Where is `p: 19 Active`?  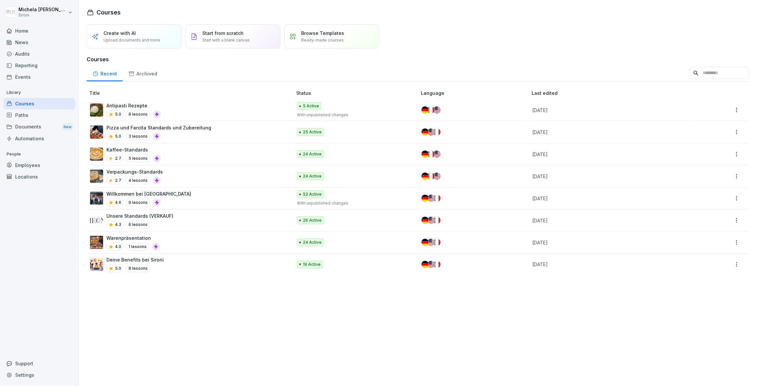
p: 19 Active is located at coordinates (312, 265).